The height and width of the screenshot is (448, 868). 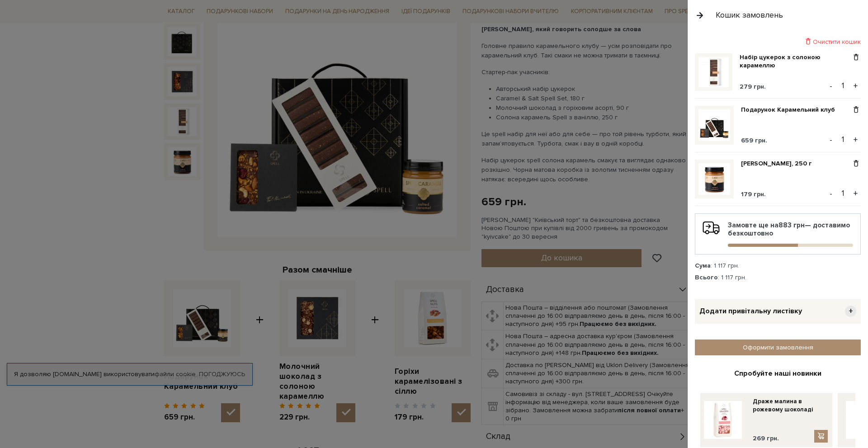 I want to click on a: Набір цукерок з солоною карамеллю, so click(x=795, y=62).